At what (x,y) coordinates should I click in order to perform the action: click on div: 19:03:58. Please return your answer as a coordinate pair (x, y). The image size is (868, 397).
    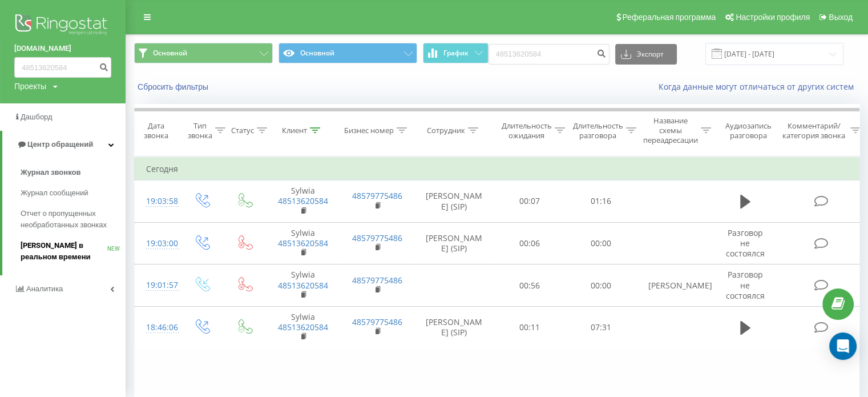
    Looking at the image, I should click on (157, 201).